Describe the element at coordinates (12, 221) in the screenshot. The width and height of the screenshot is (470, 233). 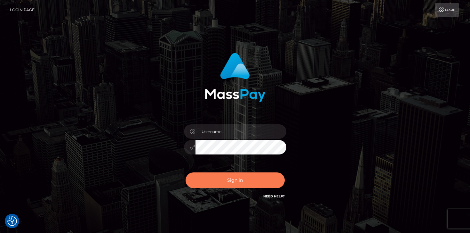
I see `img: Revisit consent button` at that location.